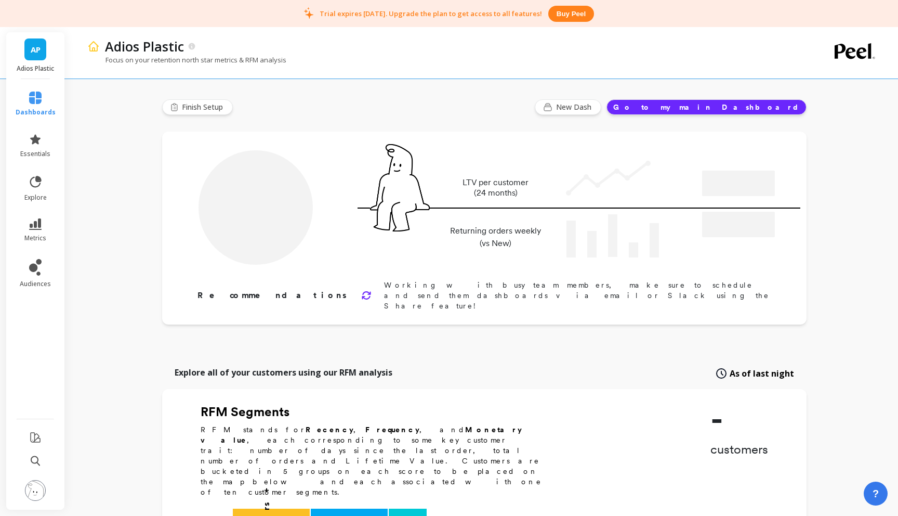 Image resolution: width=898 pixels, height=516 pixels. What do you see at coordinates (568, 107) in the screenshot?
I see `button: New Dash` at bounding box center [568, 107].